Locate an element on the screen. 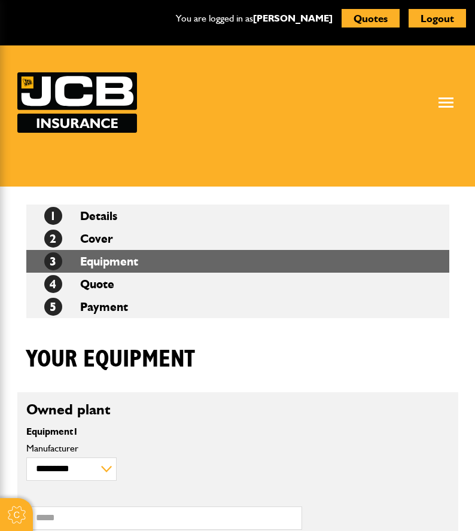 This screenshot has height=531, width=475. h2: Owned plant is located at coordinates (237, 410).